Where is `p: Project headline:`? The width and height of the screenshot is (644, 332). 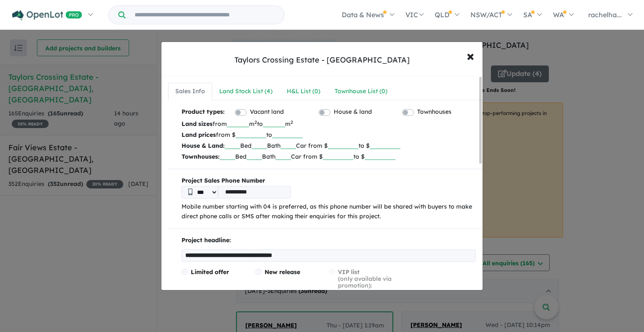 p: Project headline: is located at coordinates (329, 240).